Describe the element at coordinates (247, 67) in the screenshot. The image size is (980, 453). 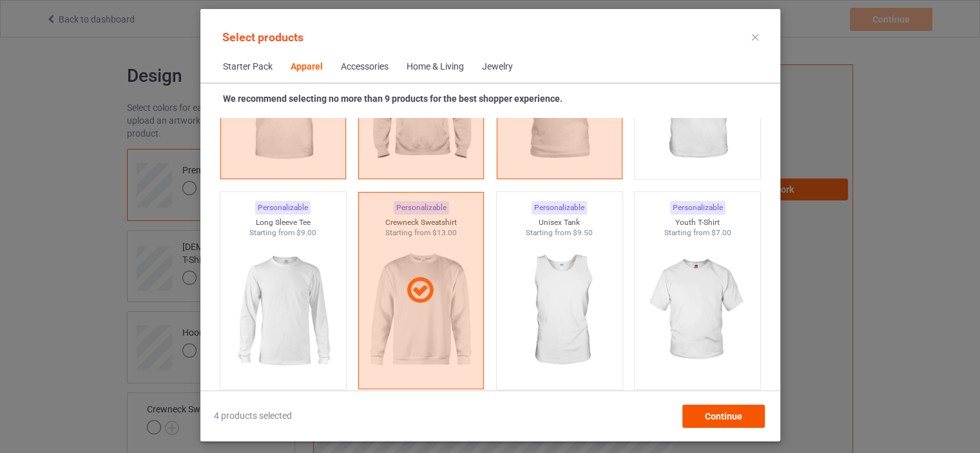
I see `span: Starter Pack` at that location.